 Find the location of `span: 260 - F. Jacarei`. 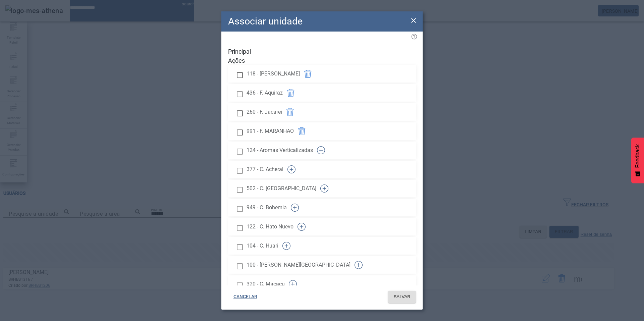

span: 260 - F. Jacarei is located at coordinates (265, 112).